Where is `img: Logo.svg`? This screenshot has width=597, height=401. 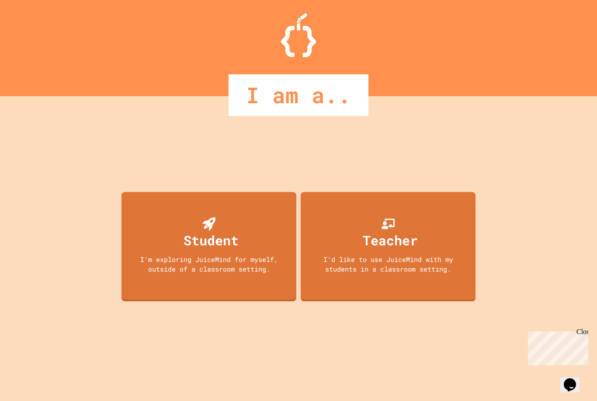
img: Logo.svg is located at coordinates (298, 35).